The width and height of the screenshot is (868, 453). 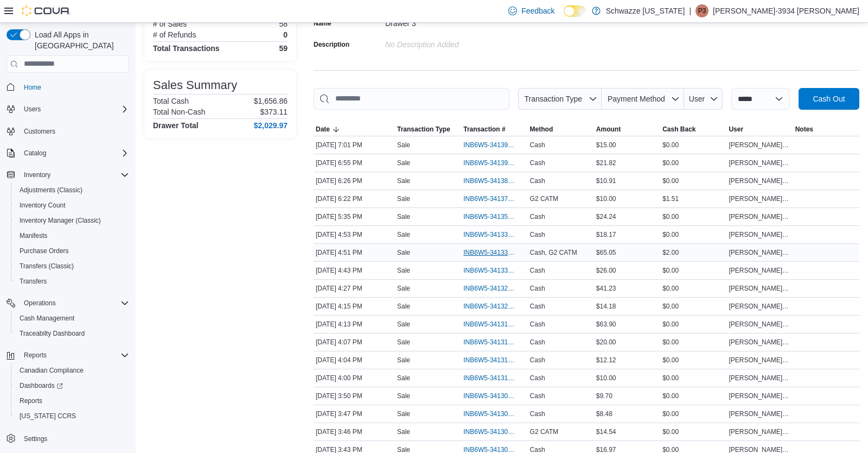 What do you see at coordinates (33, 281) in the screenshot?
I see `span: Transfers` at bounding box center [33, 281].